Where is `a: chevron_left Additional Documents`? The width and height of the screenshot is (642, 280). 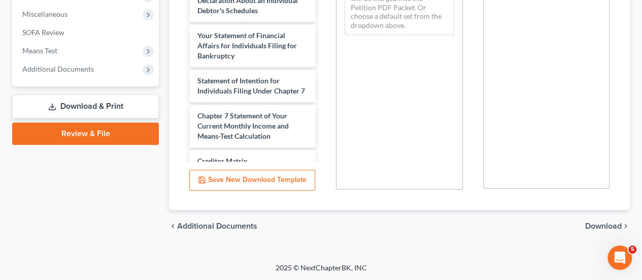 a: chevron_left Additional Documents is located at coordinates (213, 226).